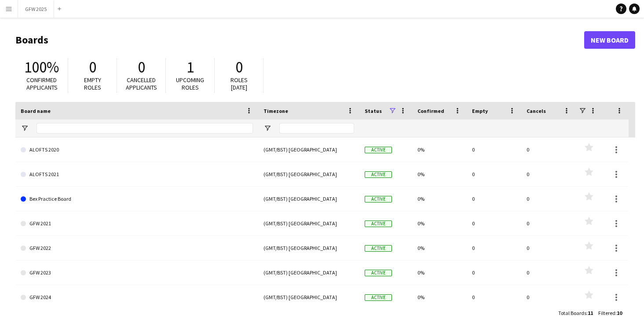 This screenshot has width=644, height=318. What do you see at coordinates (479, 111) in the screenshot?
I see `span: Empty` at bounding box center [479, 111].